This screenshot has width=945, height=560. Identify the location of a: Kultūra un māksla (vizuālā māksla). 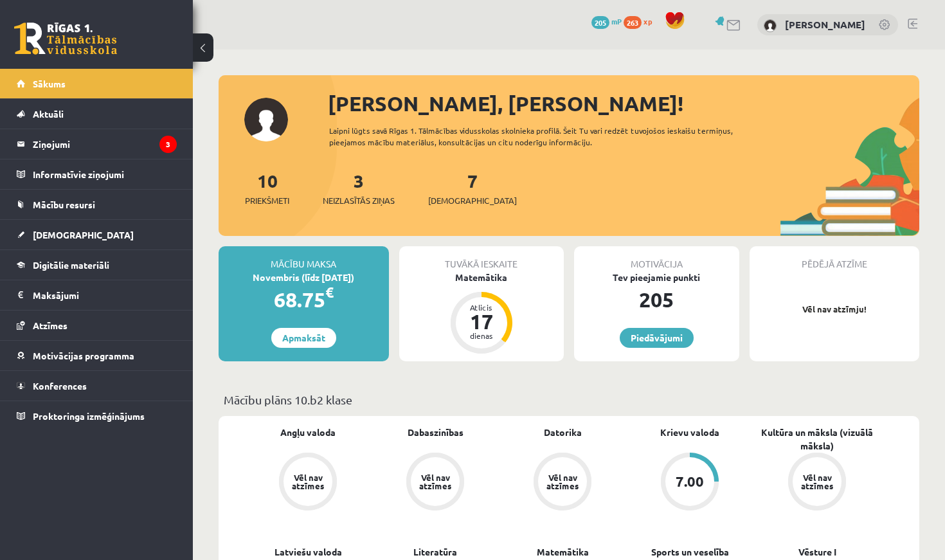
(817, 439).